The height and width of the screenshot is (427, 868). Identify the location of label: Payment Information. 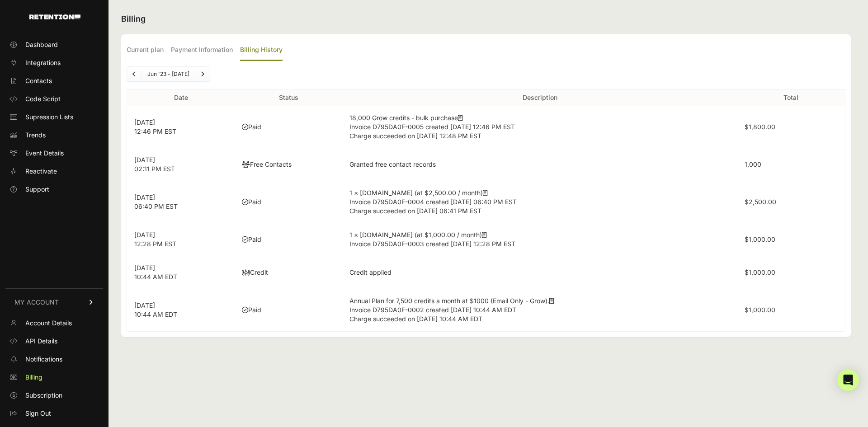
(201, 51).